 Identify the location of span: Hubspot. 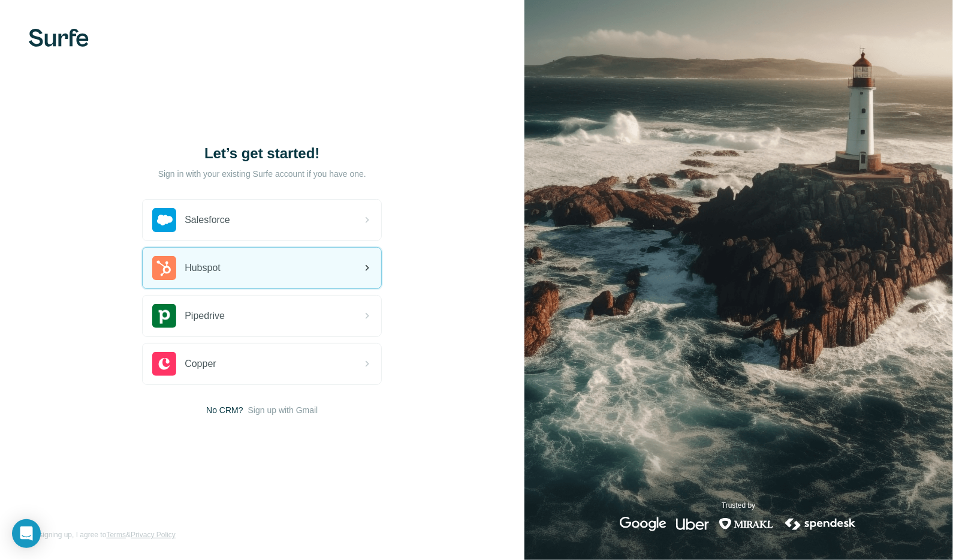
(203, 268).